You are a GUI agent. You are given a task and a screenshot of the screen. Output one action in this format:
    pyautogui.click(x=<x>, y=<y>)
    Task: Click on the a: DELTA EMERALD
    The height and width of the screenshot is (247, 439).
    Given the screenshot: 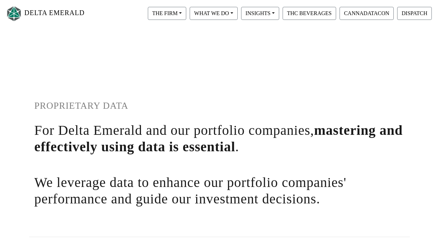 What is the action you would take?
    pyautogui.click(x=45, y=13)
    